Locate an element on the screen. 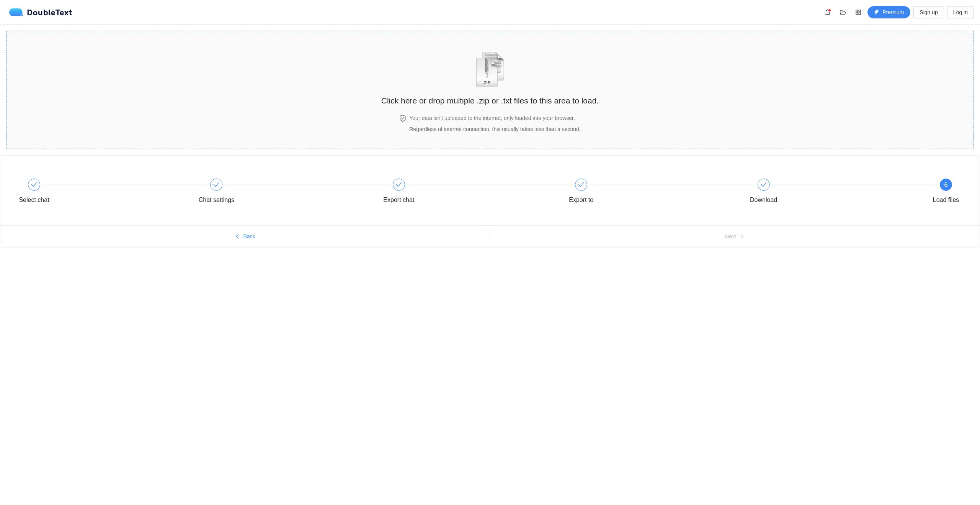 The width and height of the screenshot is (980, 505). span: Regardless of internet connection, this usually takes less than a second. is located at coordinates (495, 129).